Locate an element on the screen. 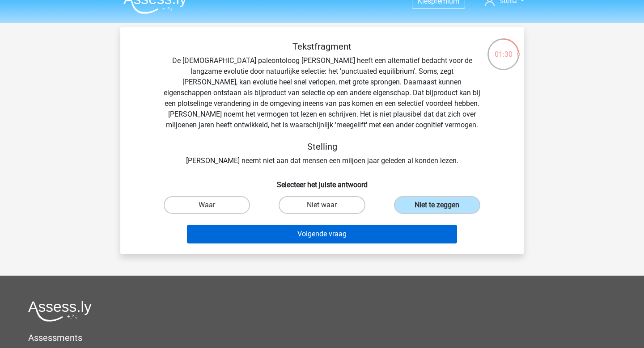  label: Waar is located at coordinates (206, 205).